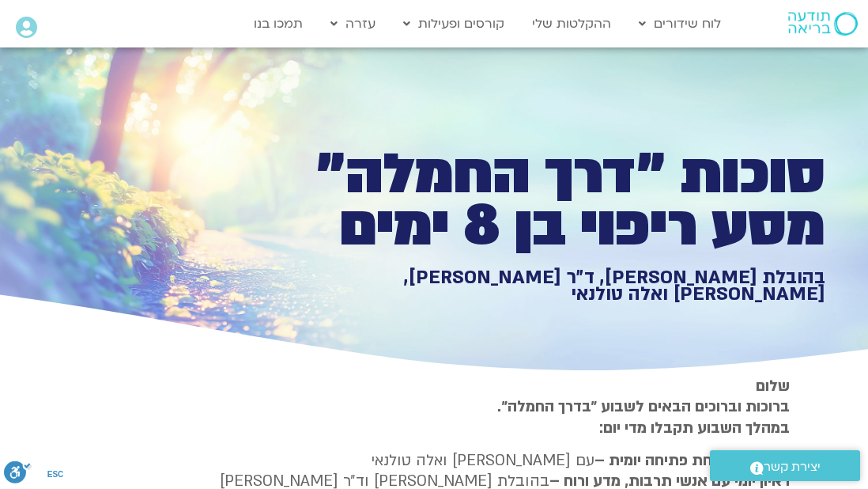  I want to click on a: לוח שידורים, so click(680, 24).